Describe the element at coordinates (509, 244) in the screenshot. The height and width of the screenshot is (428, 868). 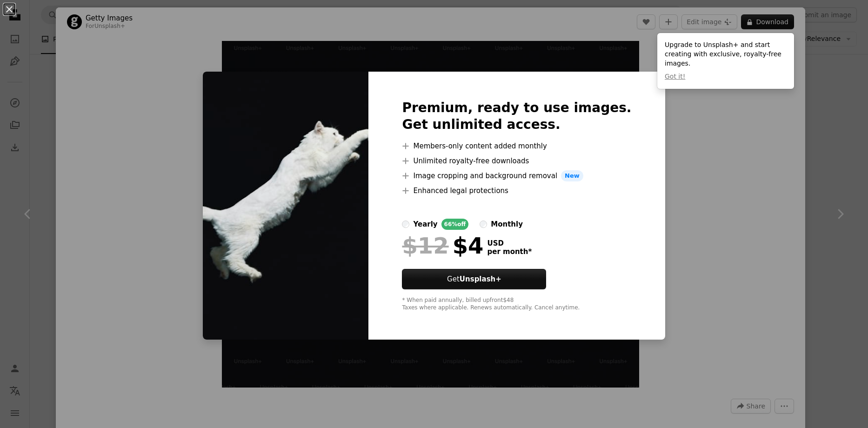
I see `span: USD` at that location.